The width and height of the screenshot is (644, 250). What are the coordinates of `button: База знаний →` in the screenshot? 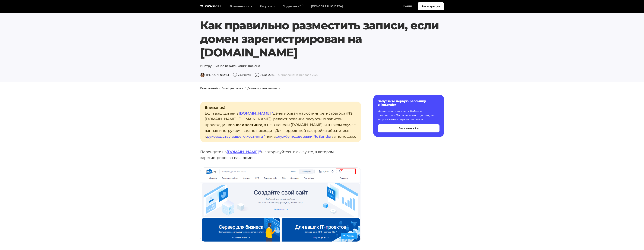 It's located at (409, 128).